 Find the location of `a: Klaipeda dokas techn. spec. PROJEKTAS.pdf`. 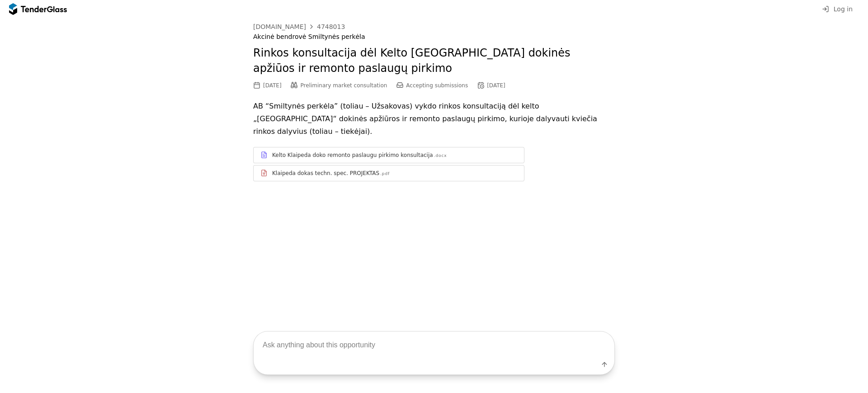

a: Klaipeda dokas techn. spec. PROJEKTAS.pdf is located at coordinates (389, 173).